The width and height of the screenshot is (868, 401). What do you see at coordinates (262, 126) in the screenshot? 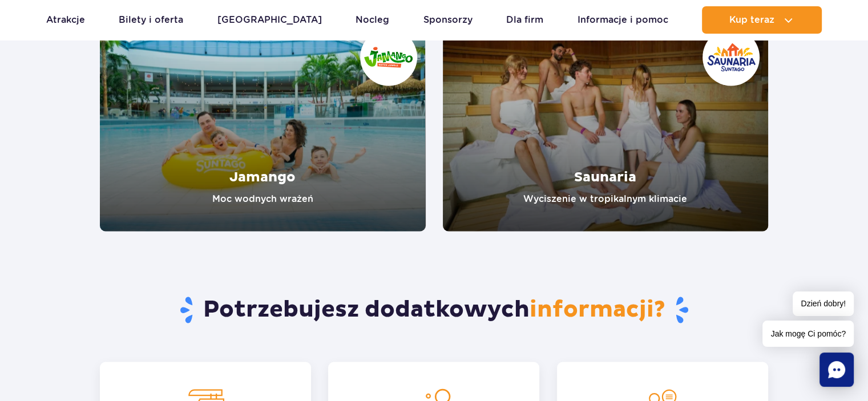
I see `a: Jamango` at bounding box center [262, 126].